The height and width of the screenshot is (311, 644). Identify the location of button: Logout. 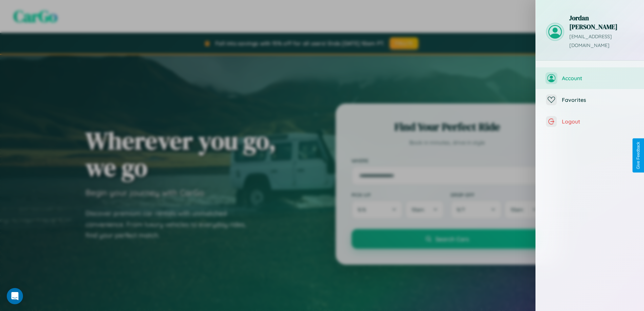
(590, 122).